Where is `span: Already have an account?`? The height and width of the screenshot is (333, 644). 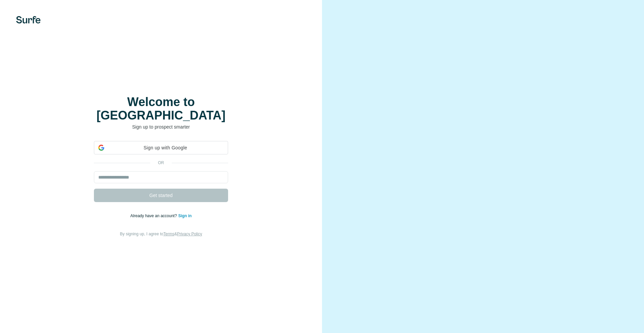
span: Already have an account? is located at coordinates (154, 216).